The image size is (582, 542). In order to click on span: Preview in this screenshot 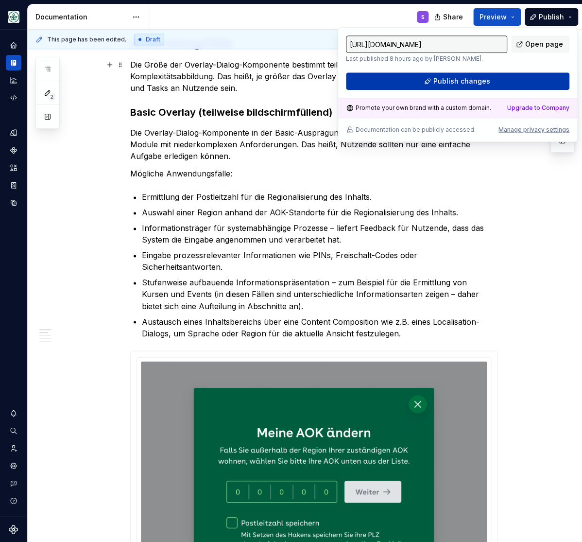, I will do `click(493, 17)`.